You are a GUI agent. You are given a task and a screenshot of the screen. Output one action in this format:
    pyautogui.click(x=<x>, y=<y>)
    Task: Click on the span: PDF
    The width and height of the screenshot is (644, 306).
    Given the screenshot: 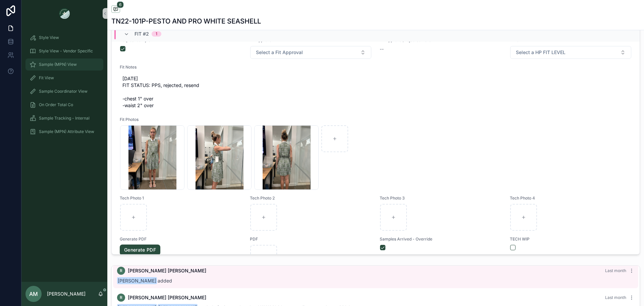 What is the action you would take?
    pyautogui.click(x=311, y=239)
    